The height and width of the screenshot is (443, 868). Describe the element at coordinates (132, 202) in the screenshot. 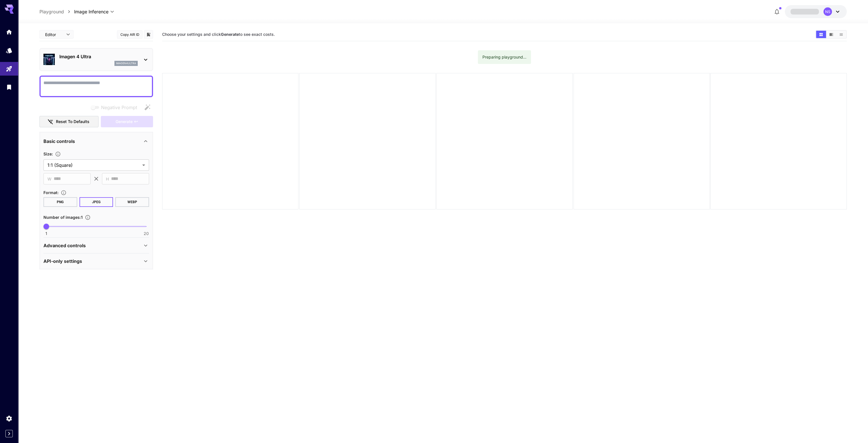

I see `button: WEBP` at that location.